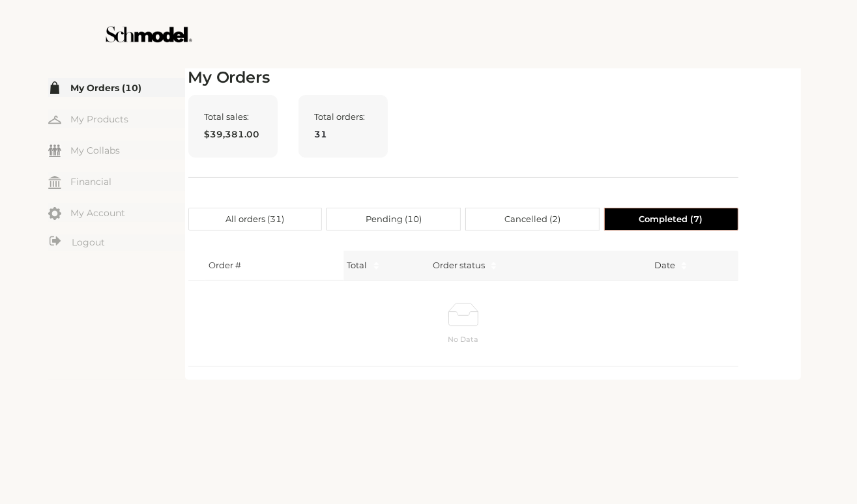 The height and width of the screenshot is (504, 857). What do you see at coordinates (55, 183) in the screenshot?
I see `img: my-financial.svg` at bounding box center [55, 183].